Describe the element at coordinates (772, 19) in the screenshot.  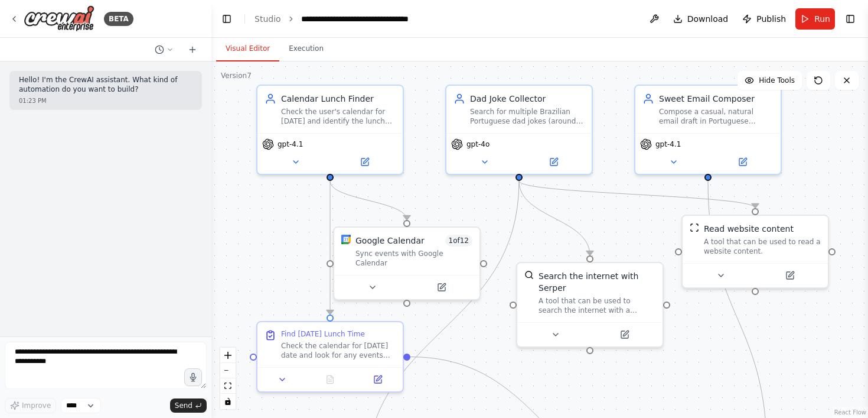
I see `span: Publish` at that location.